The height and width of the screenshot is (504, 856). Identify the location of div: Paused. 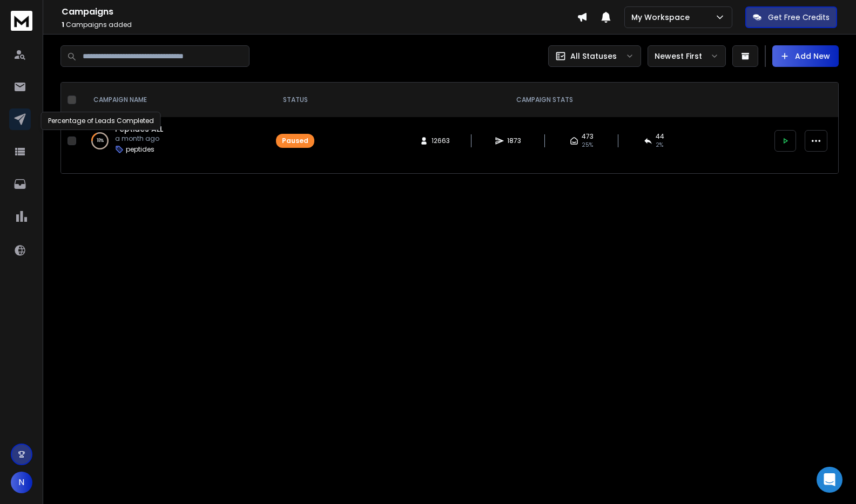
(295, 141).